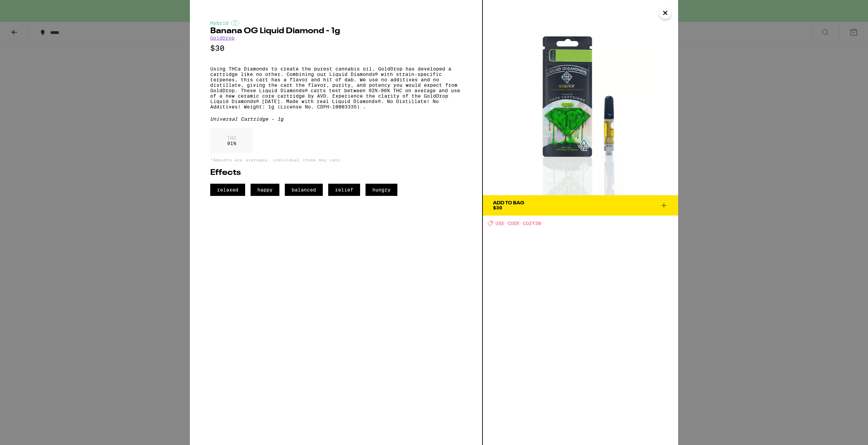  I want to click on span: $30, so click(497, 208).